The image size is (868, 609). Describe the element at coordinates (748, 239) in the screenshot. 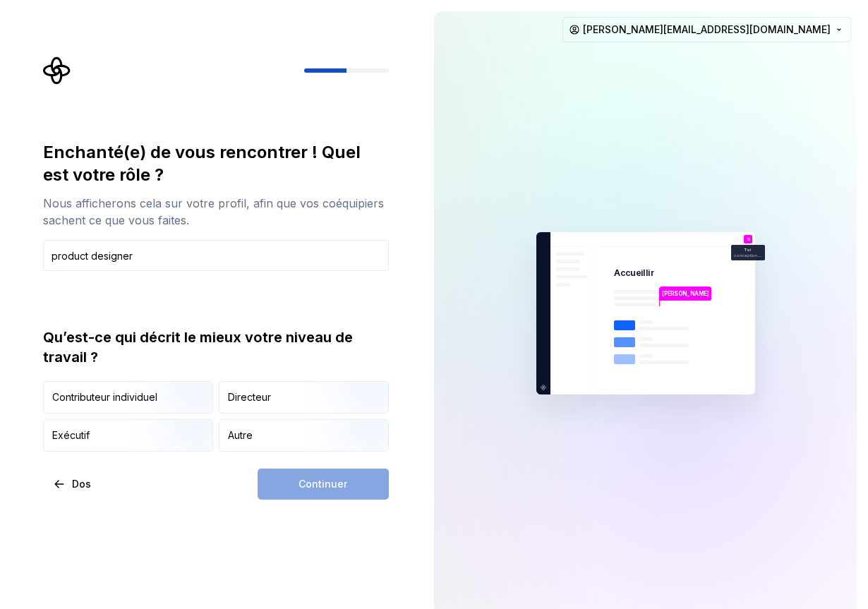

I see `font: S` at that location.